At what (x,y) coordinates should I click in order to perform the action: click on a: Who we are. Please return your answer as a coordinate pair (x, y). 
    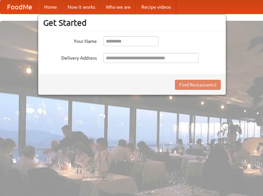
    Looking at the image, I should click on (118, 7).